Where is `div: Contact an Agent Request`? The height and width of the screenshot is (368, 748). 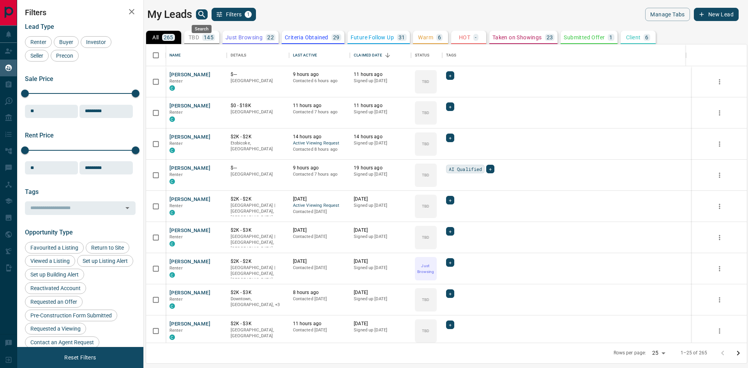
div: Contact an Agent Request is located at coordinates (62, 342).